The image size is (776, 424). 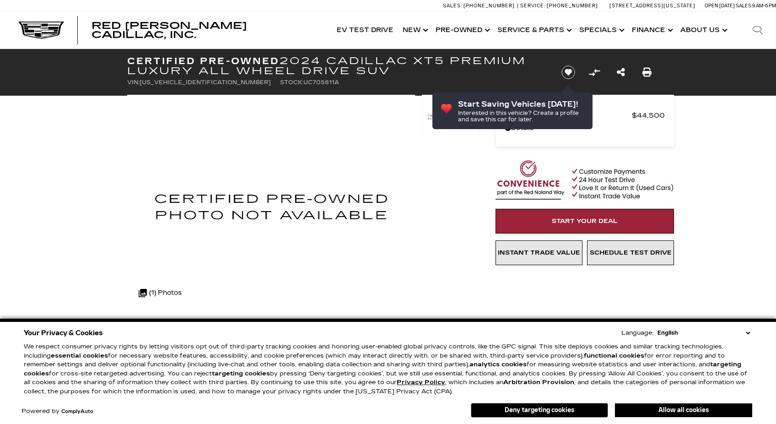 I want to click on span: $44,500, so click(x=649, y=115).